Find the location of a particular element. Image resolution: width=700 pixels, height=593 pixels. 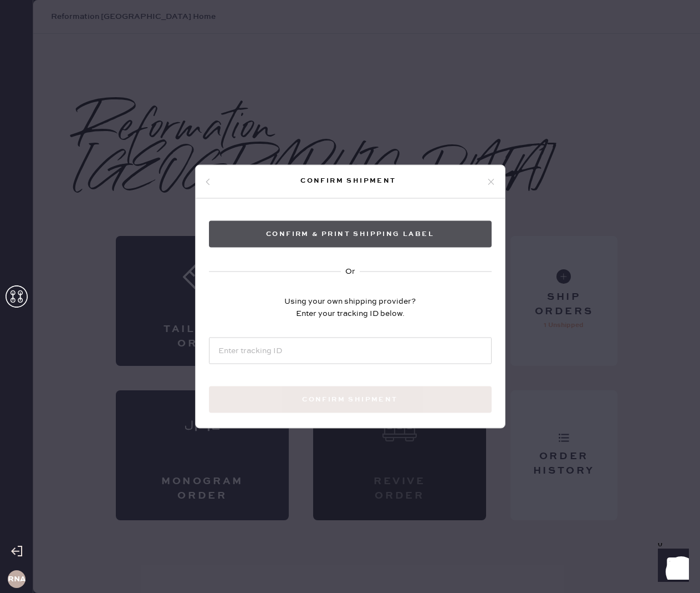

h3: RNA is located at coordinates (17, 579).